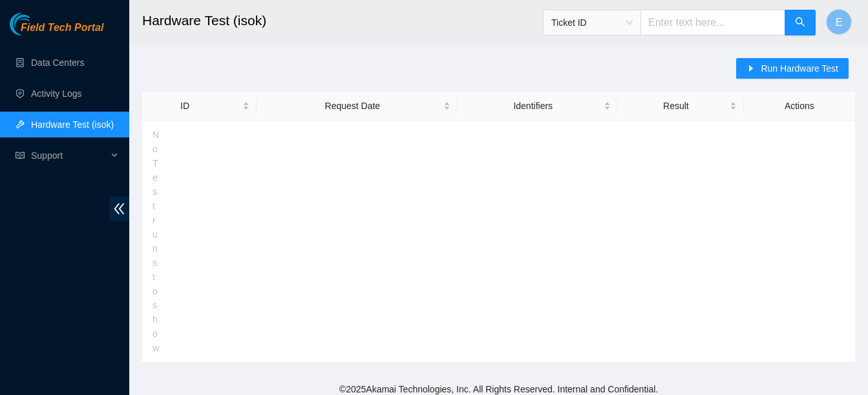 Image resolution: width=868 pixels, height=395 pixels. What do you see at coordinates (592, 23) in the screenshot?
I see `span: Ticket ID` at bounding box center [592, 23].